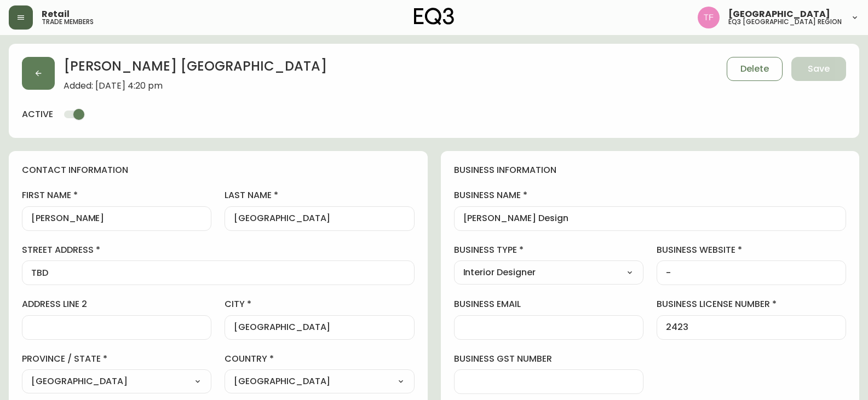 This screenshot has height=400, width=868. I want to click on img: logo, so click(434, 16).